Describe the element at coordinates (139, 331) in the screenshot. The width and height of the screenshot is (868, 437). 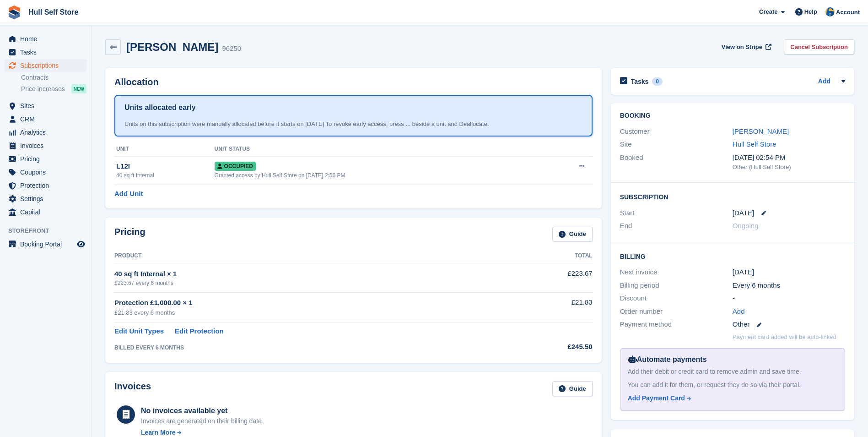
I see `a: Edit Unit Types` at that location.